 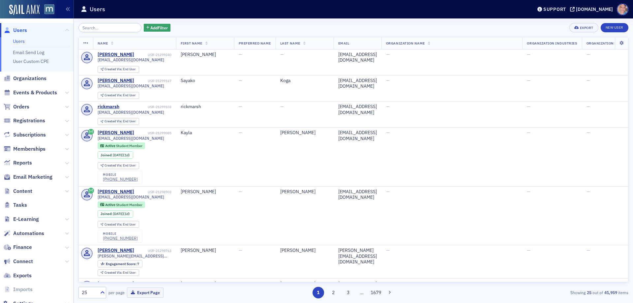 What do you see at coordinates (121, 155) in the screenshot?
I see `div: (1d)` at bounding box center [121, 155].